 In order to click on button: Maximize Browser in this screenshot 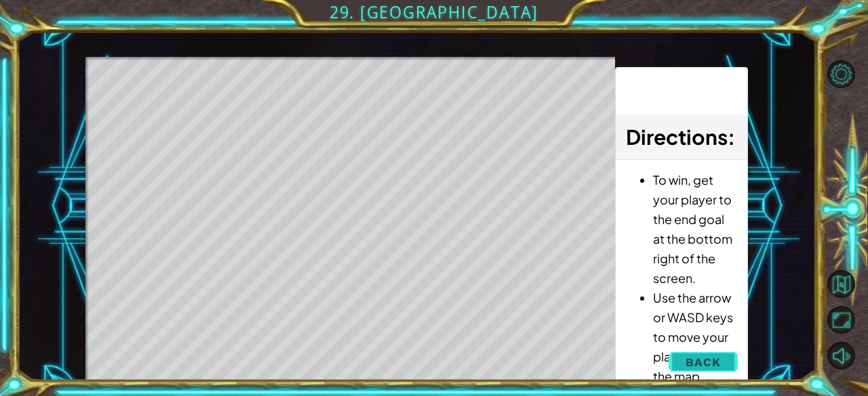, I will do `click(841, 319)`.